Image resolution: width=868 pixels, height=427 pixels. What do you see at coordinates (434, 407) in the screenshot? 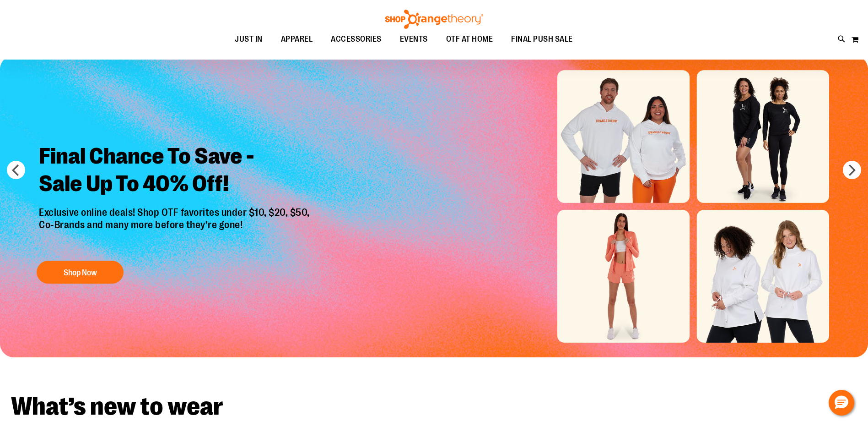
I see `h2: What’s new to wear` at bounding box center [434, 407].